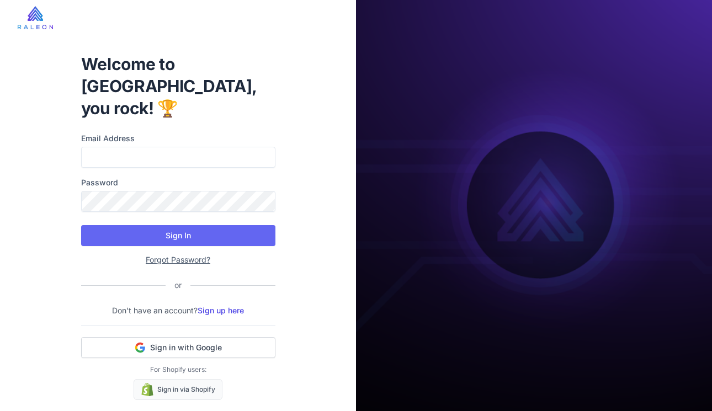 Image resolution: width=712 pixels, height=411 pixels. I want to click on label: Email Address, so click(178, 139).